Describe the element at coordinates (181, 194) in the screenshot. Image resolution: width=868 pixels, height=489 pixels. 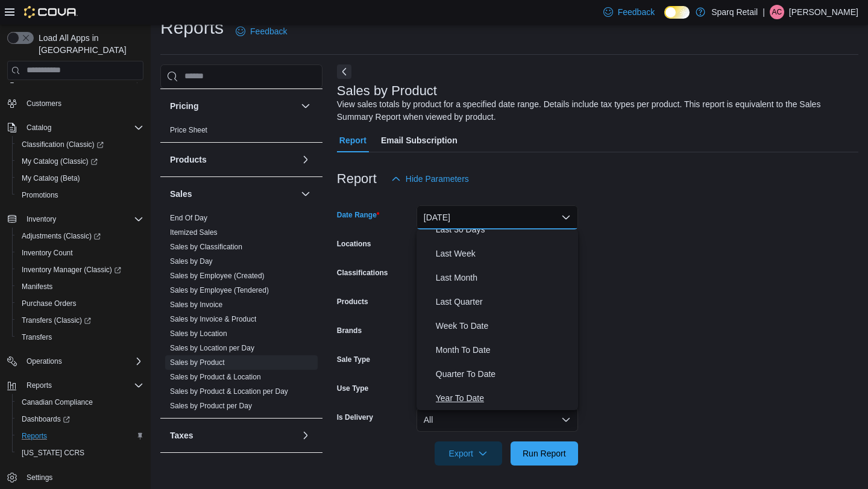
I see `h3: Sales` at that location.